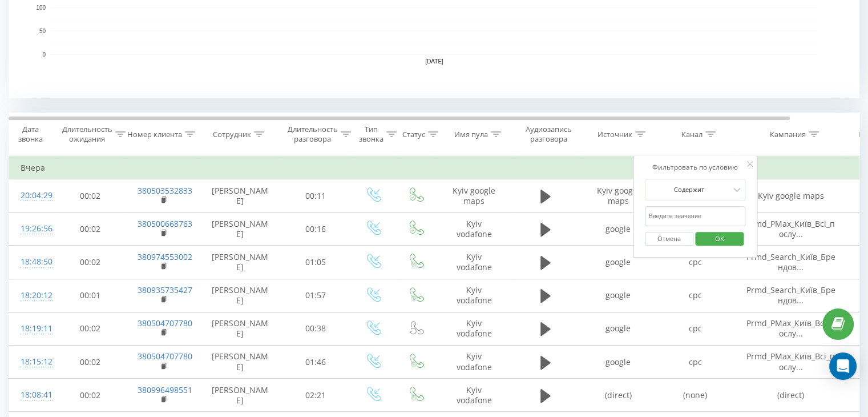 The height and width of the screenshot is (417, 868). Describe the element at coordinates (165, 256) in the screenshot. I see `a: 380974553002` at that location.